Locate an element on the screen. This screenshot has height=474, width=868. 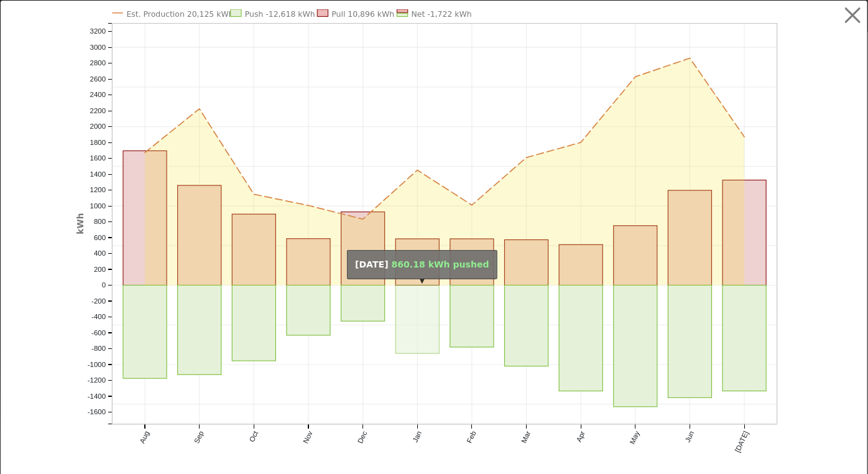
text: -400 is located at coordinates (98, 318).